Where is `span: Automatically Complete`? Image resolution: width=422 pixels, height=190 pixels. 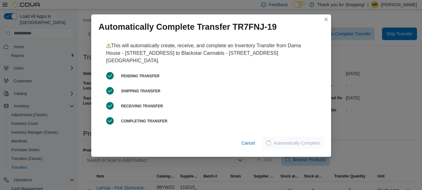
span: Automatically Complete is located at coordinates (297, 143).